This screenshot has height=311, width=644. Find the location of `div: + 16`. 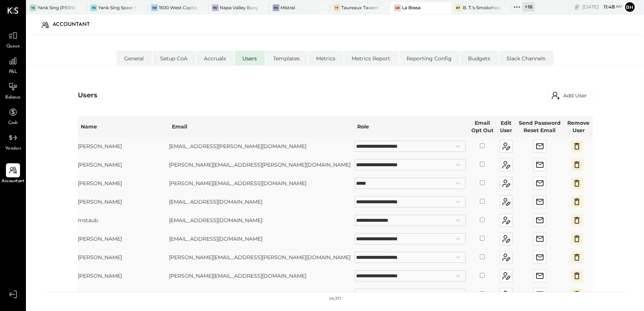

div: + 16 is located at coordinates (528, 7).